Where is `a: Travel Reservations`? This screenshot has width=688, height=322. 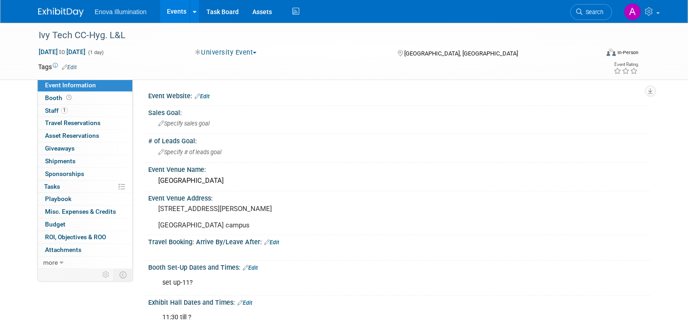 a: Travel Reservations is located at coordinates (85, 123).